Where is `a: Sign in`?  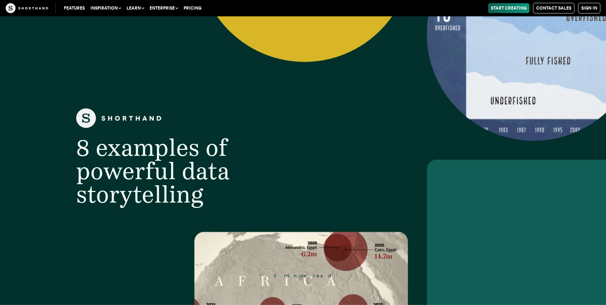 a: Sign in is located at coordinates (589, 8).